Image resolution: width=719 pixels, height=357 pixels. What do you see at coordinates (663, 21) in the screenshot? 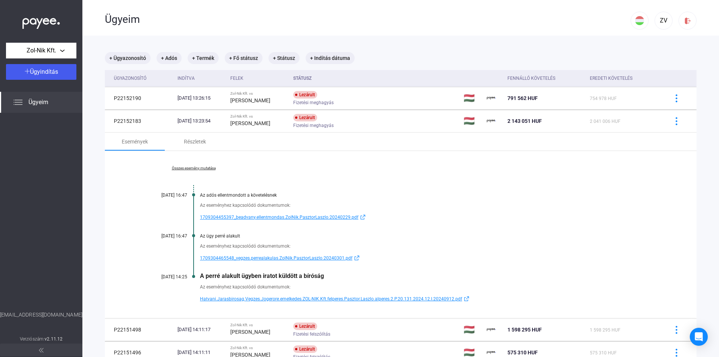
I see `button: ZV` at bounding box center [663, 21].